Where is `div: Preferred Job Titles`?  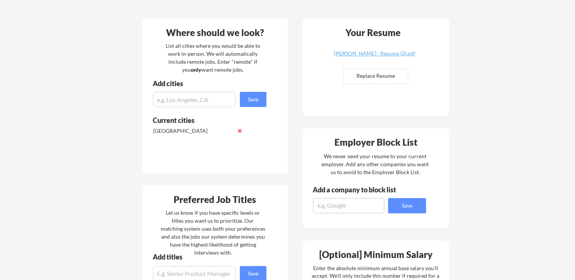 div: Preferred Job Titles is located at coordinates (215, 200).